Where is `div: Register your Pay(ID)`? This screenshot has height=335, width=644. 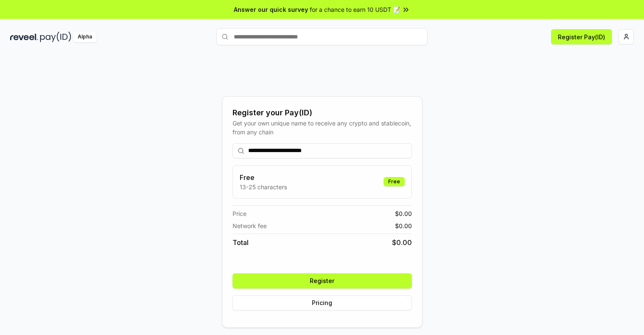 div: Register your Pay(ID) is located at coordinates (322, 113).